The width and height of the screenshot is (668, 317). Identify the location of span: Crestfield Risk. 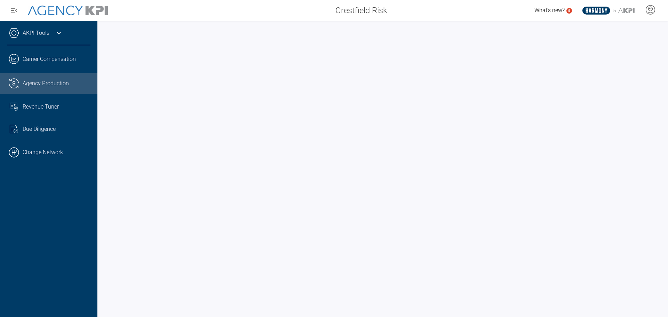
(361, 10).